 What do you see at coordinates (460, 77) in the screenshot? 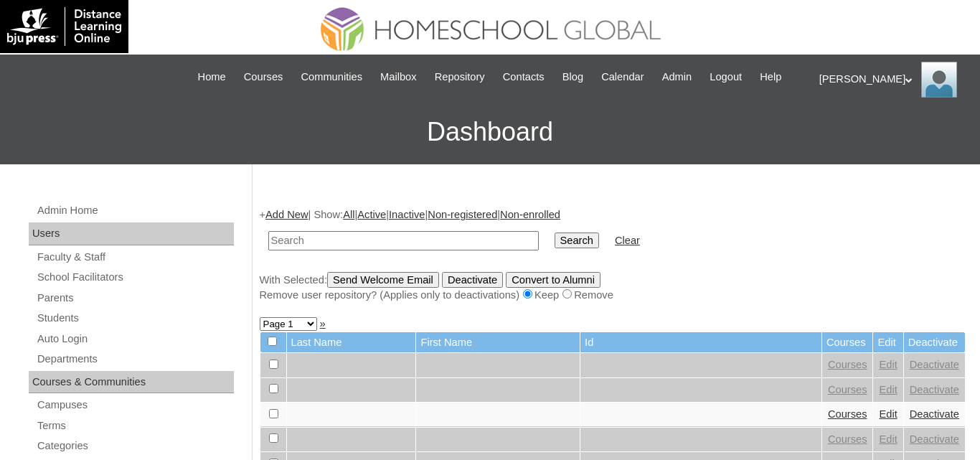
I see `span: Repository` at bounding box center [460, 77].